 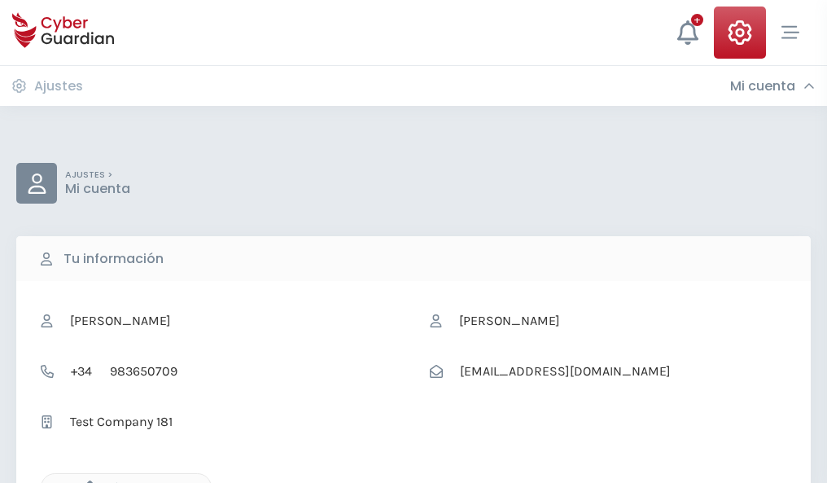 I want to click on p: Mi cuenta, so click(x=98, y=189).